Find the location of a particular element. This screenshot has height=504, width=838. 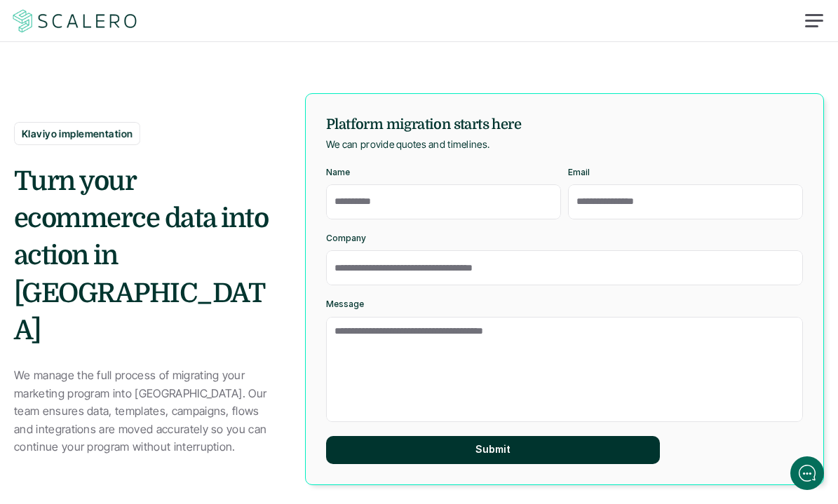

p: Name is located at coordinates (338, 172).